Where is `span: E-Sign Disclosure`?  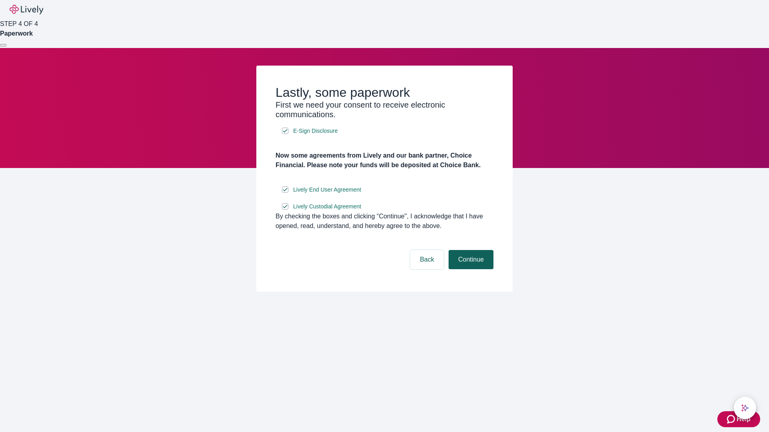 span: E-Sign Disclosure is located at coordinates (315, 131).